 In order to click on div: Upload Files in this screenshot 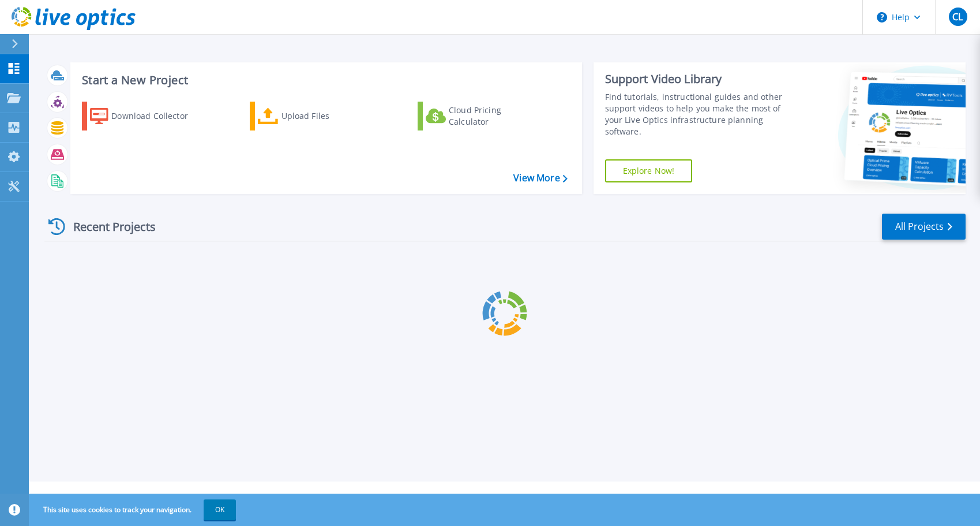, I will do `click(327, 116)`.